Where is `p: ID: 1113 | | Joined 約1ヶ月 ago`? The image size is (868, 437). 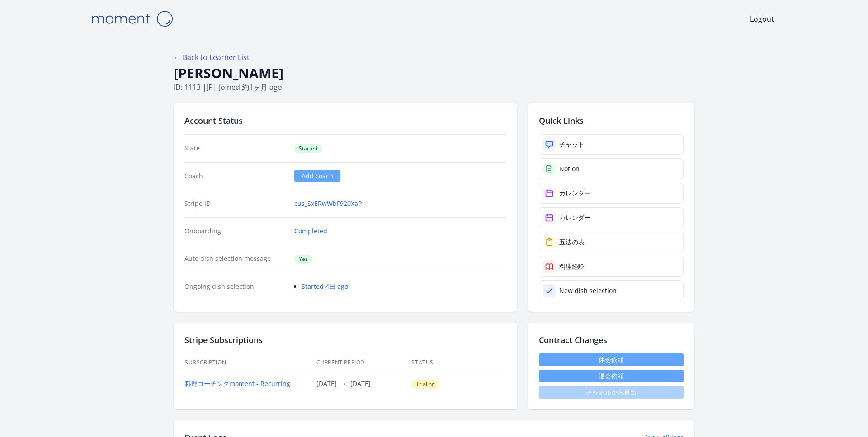
p: ID: 1113 | | Joined 約1ヶ月 ago is located at coordinates (434, 87).